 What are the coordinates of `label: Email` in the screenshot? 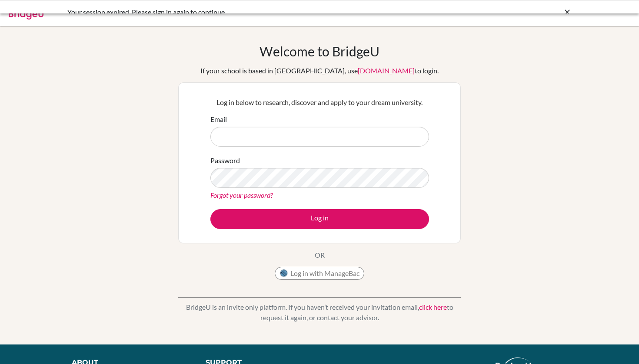 It's located at (218, 120).